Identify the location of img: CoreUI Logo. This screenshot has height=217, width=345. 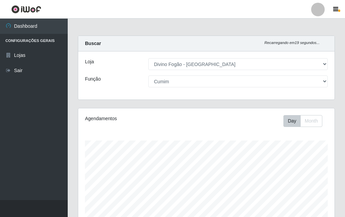
(26, 9).